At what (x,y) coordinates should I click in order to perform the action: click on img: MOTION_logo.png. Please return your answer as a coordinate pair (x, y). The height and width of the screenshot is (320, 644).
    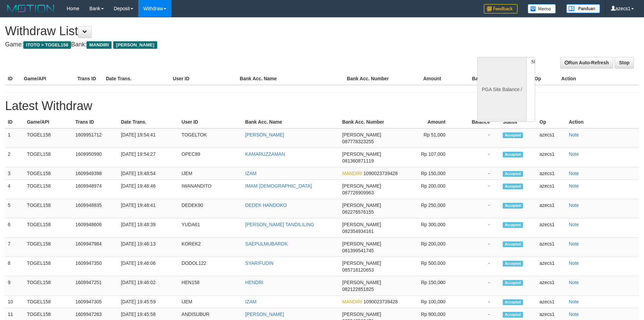
    Looking at the image, I should click on (31, 8).